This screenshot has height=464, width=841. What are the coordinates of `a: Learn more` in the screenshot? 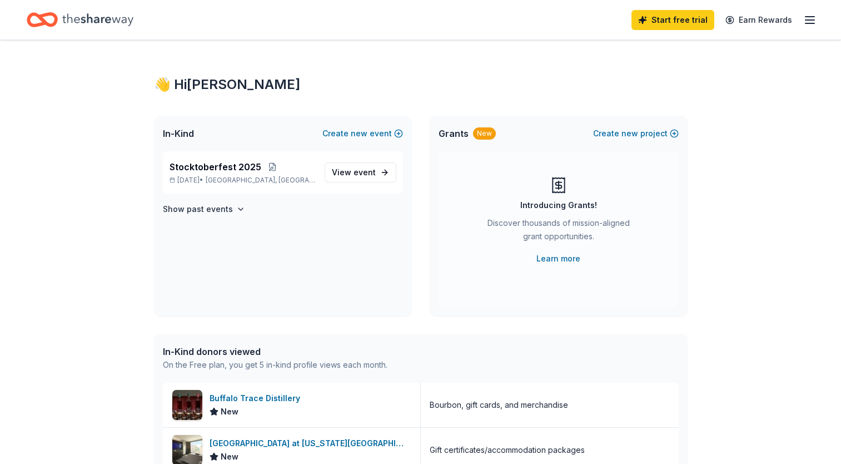 It's located at (558, 258).